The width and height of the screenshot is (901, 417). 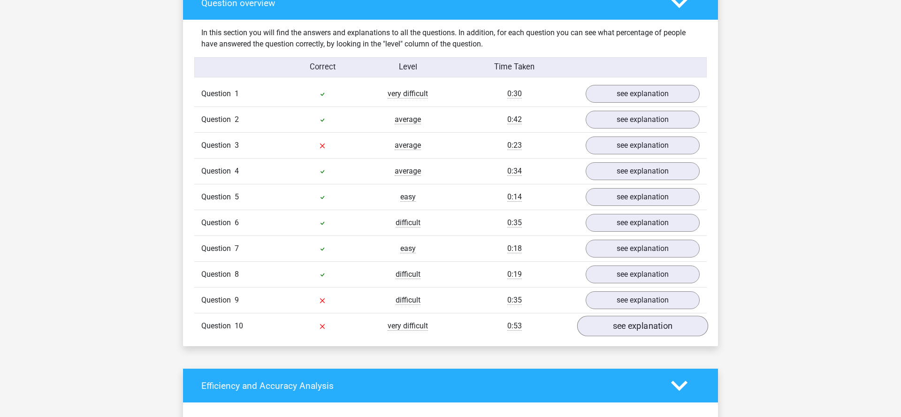 I want to click on span: 1, so click(x=237, y=93).